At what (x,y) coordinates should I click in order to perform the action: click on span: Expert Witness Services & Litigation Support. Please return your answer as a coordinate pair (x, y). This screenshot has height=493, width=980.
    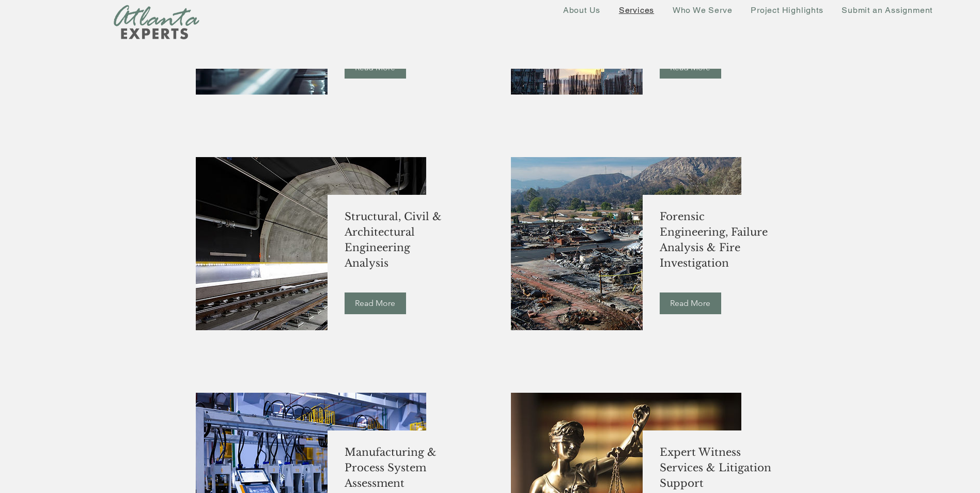
    Looking at the image, I should click on (716, 468).